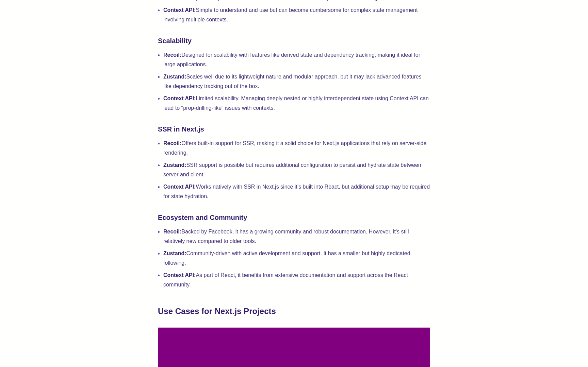 This screenshot has height=367, width=588. What do you see at coordinates (297, 280) in the screenshot?
I see `li: As part of React, it benefits from extensive documentation and support across the React community.` at bounding box center [297, 280].